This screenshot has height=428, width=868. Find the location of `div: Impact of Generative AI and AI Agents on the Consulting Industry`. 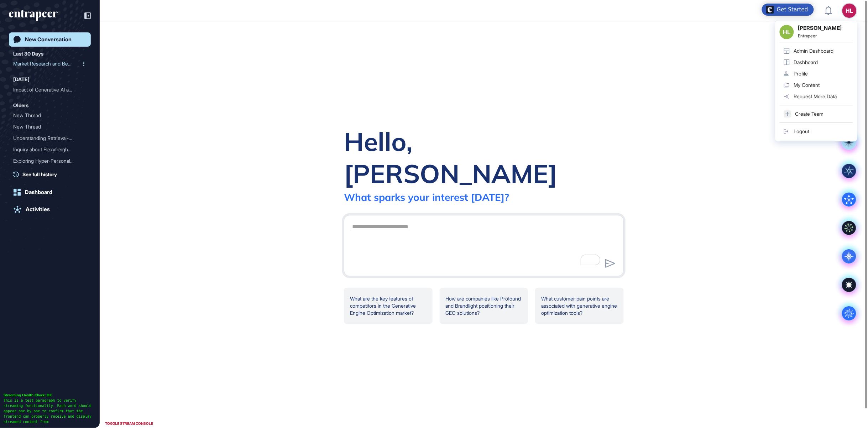

div: Impact of Generative AI and AI Agents on the Consulting Industry is located at coordinates (50, 90).